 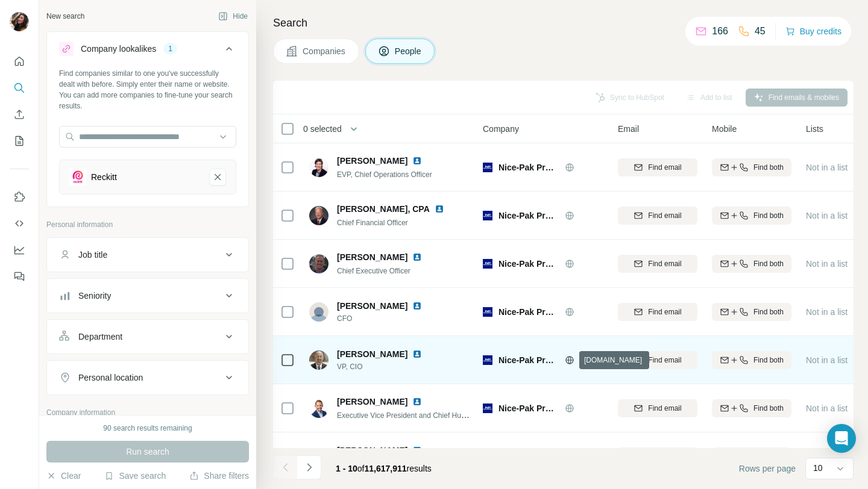 I want to click on img: Reckitt-logo, so click(x=77, y=177).